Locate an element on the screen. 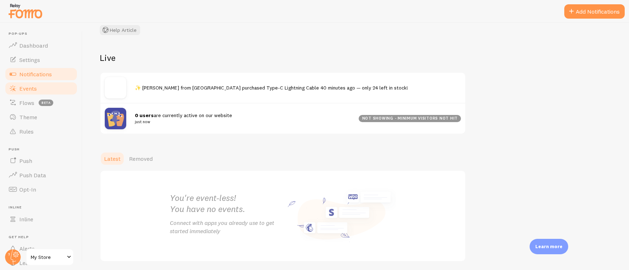  a: My Store is located at coordinates (50, 257).